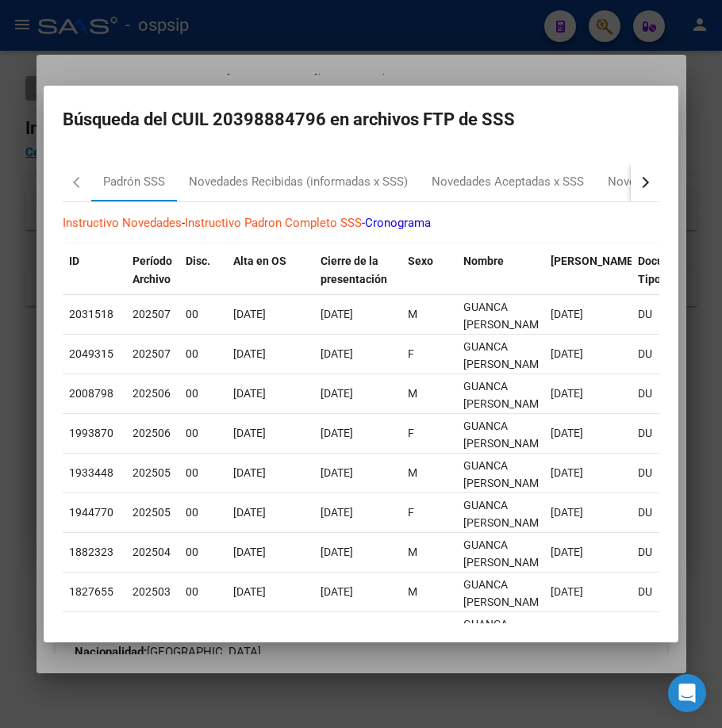 The height and width of the screenshot is (728, 722). What do you see at coordinates (429, 270) in the screenshot?
I see `datatable-header-cell: Sexo` at bounding box center [429, 270].